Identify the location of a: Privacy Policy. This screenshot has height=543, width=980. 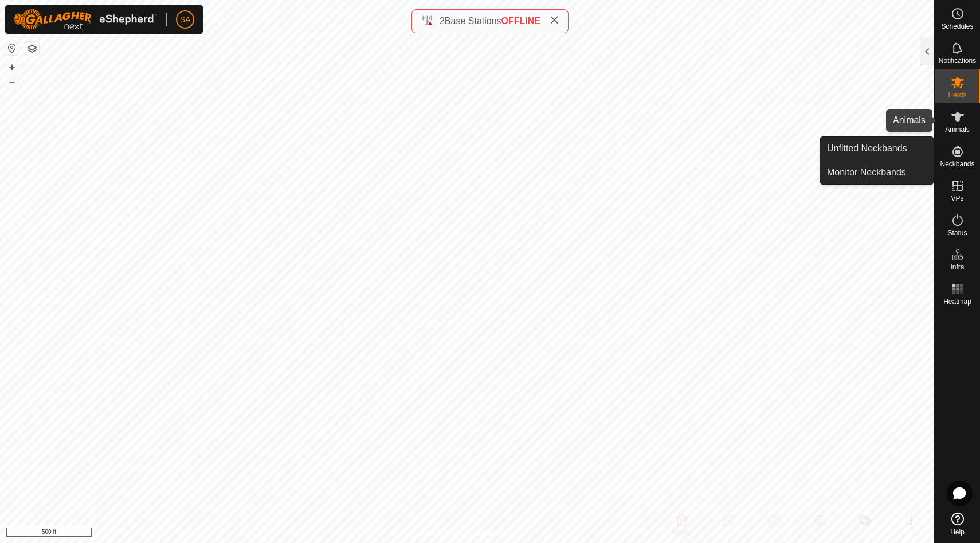
(443, 533).